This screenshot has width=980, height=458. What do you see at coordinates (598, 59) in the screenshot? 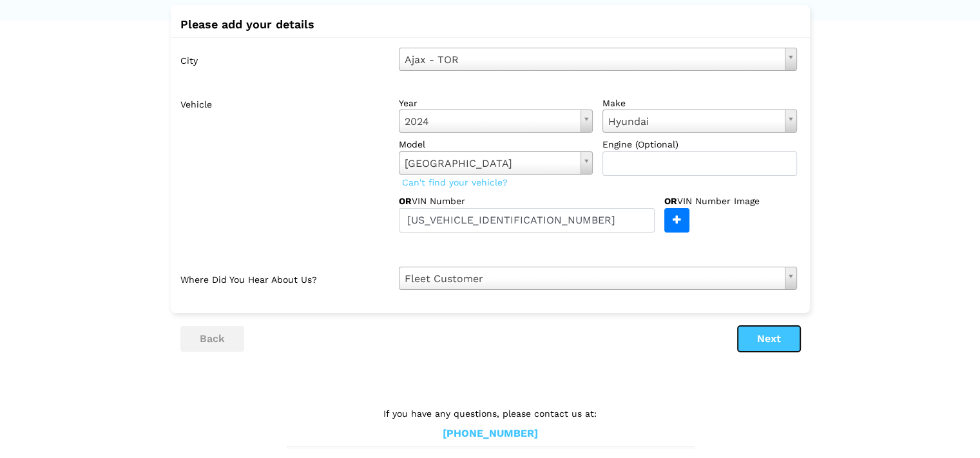
I see `a: Ajax - TOR` at bounding box center [598, 59].